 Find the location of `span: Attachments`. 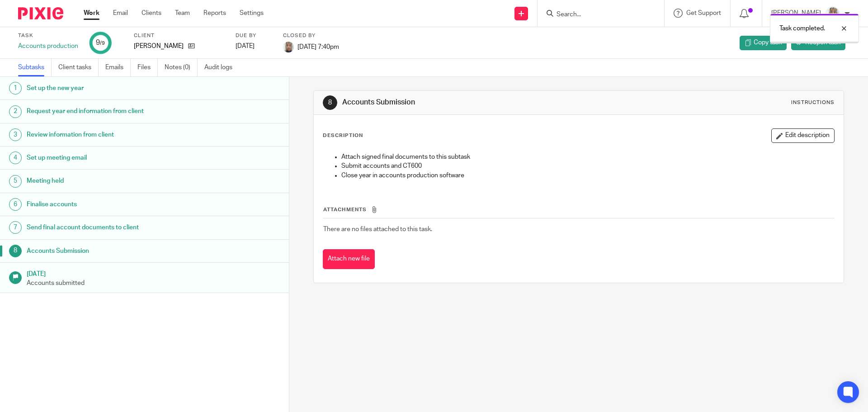

span: Attachments is located at coordinates (345, 209).